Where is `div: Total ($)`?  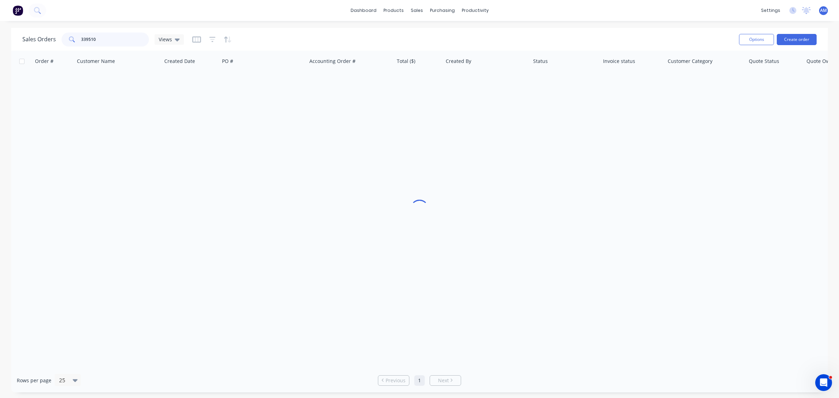 div: Total ($) is located at coordinates (406, 61).